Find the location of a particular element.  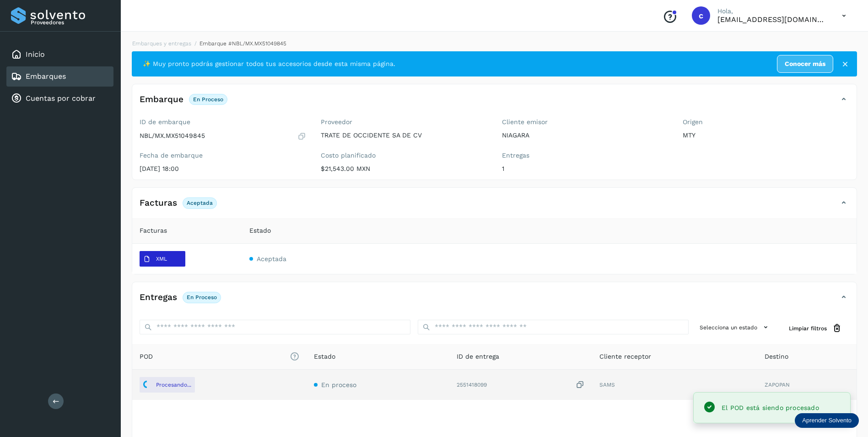

h4: Embarque is located at coordinates (162, 99).